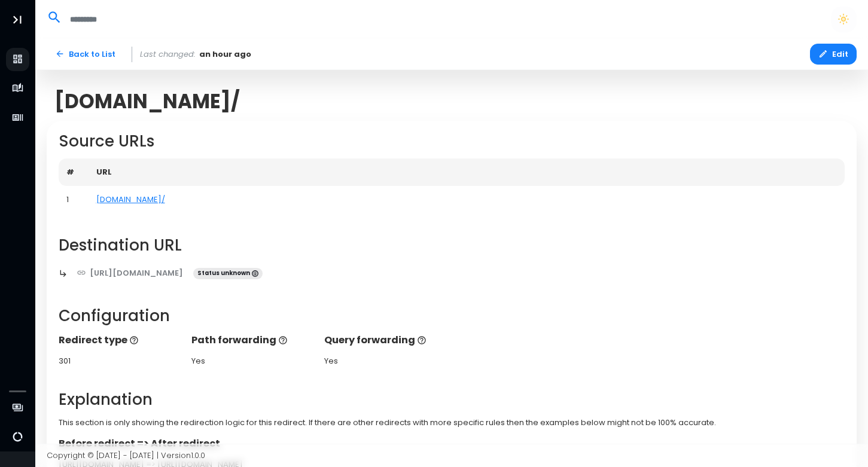  What do you see at coordinates (451, 315) in the screenshot?
I see `h2: Configuration` at bounding box center [451, 315].